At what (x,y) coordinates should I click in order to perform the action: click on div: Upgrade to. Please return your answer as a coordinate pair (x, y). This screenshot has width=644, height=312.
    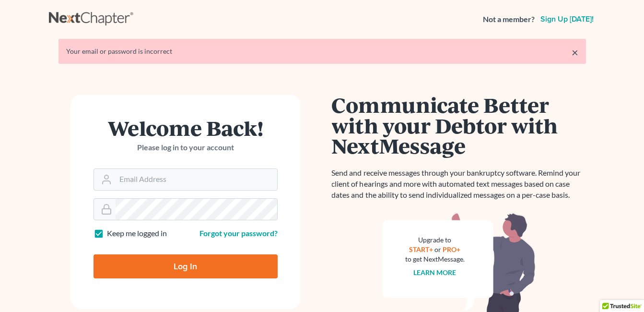
    Looking at the image, I should click on (435, 240).